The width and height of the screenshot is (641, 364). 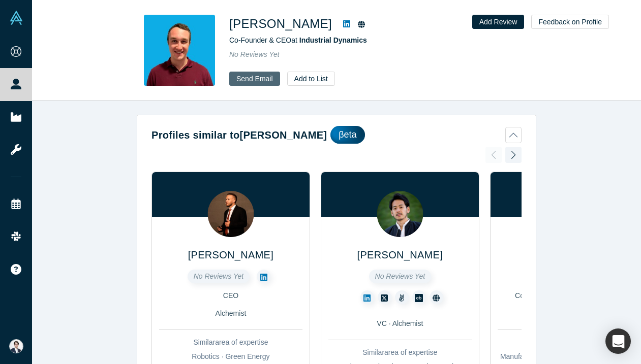 What do you see at coordinates (16, 18) in the screenshot?
I see `img: Alchemist Vault Logo` at bounding box center [16, 18].